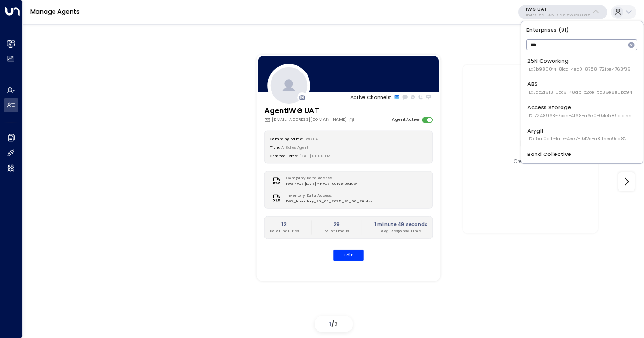 Image resolution: width=644 pixels, height=338 pixels. What do you see at coordinates (327, 196) in the screenshot?
I see `label: Inventory Data Access:` at bounding box center [327, 196].